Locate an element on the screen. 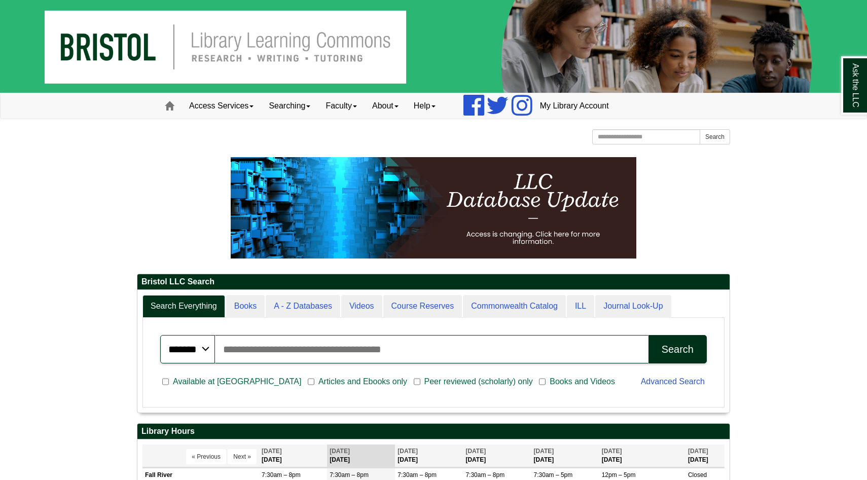  input: Books and Videos is located at coordinates (542, 382).